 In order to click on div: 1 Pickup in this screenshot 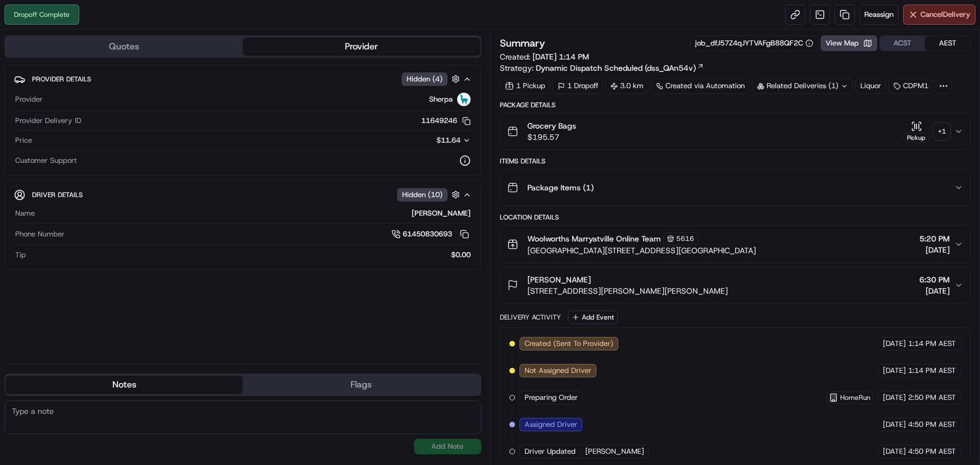, I will do `click(525, 86)`.